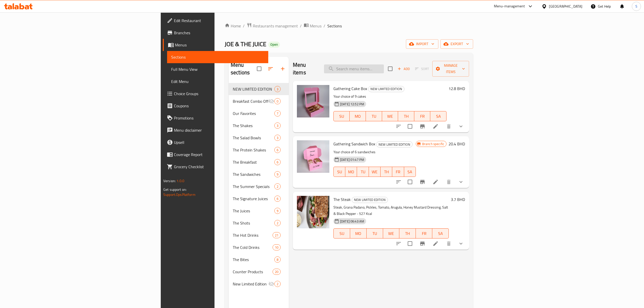 The width and height of the screenshot is (644, 308). Describe the element at coordinates (390, 116) in the screenshot. I see `button: WE` at that location.